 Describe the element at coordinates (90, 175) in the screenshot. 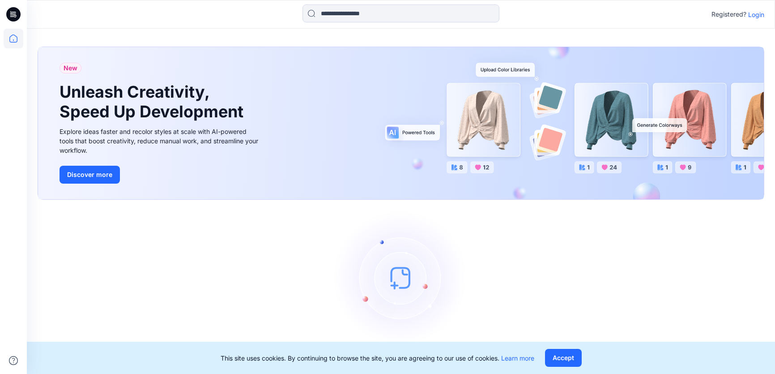

I see `button: Discover more` at that location.